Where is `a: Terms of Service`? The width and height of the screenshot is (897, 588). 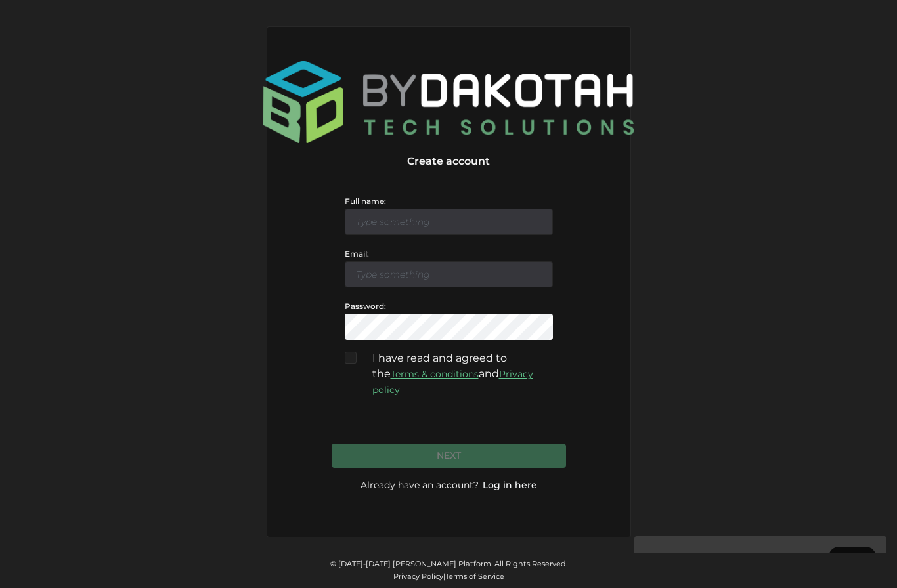
a: Terms of Service is located at coordinates (475, 576).